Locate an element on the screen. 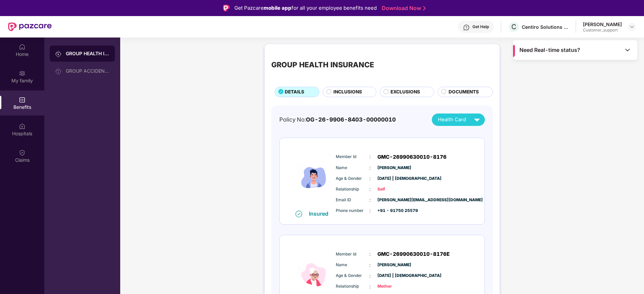  span: GMC-26990630010-8176E is located at coordinates (413, 255).